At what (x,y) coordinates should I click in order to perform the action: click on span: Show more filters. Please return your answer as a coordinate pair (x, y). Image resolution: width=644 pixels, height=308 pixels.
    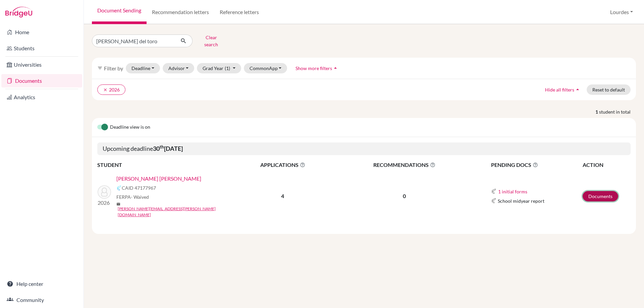
    Looking at the image, I should click on (314, 68).